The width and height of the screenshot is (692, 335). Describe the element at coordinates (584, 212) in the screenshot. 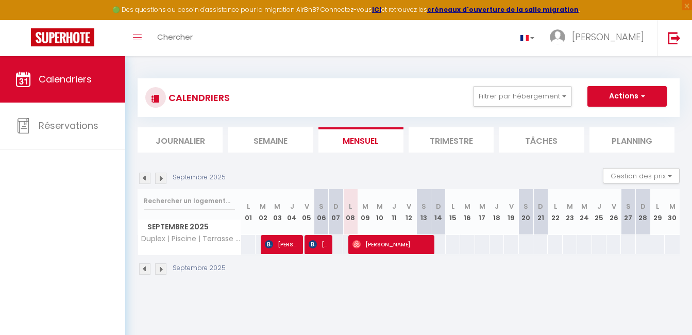

I see `th: 24` at that location.